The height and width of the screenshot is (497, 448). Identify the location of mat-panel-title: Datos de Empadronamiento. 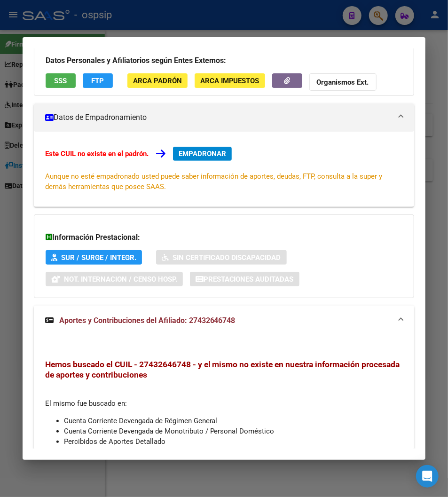
(219, 117).